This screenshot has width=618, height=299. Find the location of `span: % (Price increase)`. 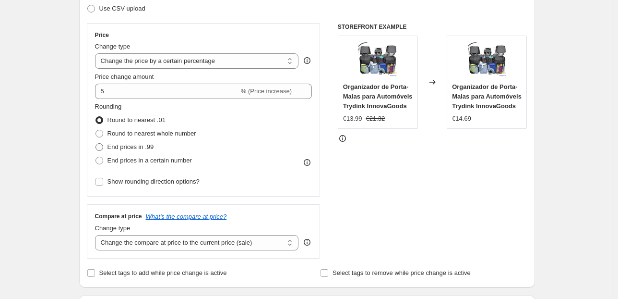

span: % (Price increase) is located at coordinates (266, 91).